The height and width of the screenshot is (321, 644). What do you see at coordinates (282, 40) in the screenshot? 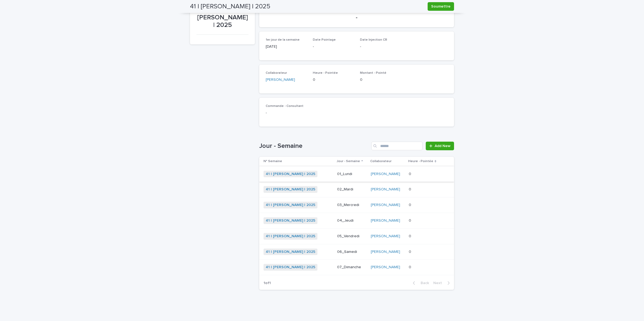
I see `span: 1er jour de la semaine` at bounding box center [282, 40].